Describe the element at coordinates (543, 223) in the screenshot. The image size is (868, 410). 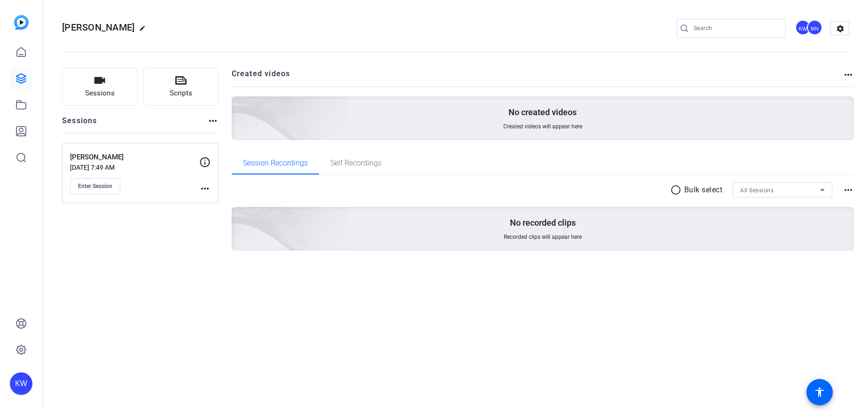
I see `p: No recorded clips` at that location.